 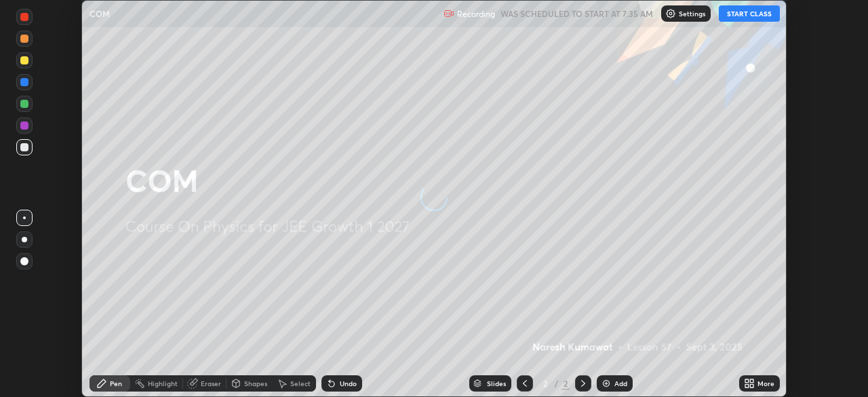 What do you see at coordinates (749, 14) in the screenshot?
I see `button: START CLASS` at bounding box center [749, 14].